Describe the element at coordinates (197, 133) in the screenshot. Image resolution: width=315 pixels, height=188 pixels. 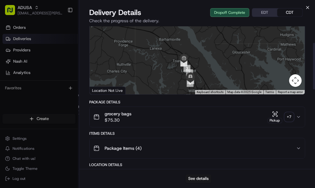
I see `div: Items Details` at that location.